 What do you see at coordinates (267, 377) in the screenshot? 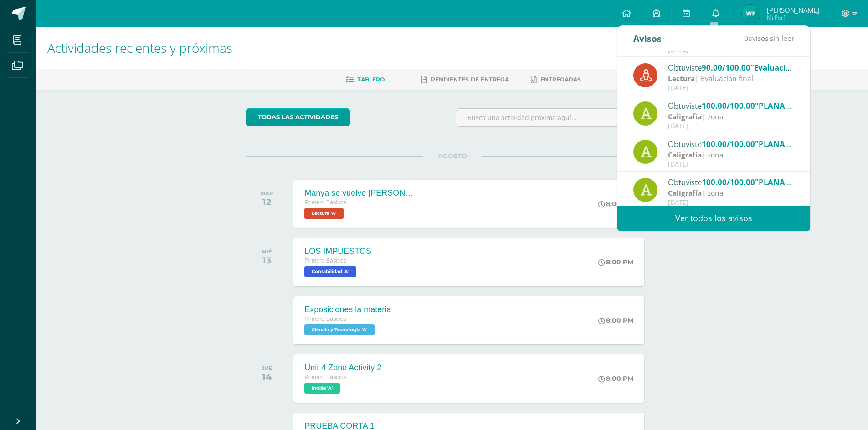
I see `div: 14` at bounding box center [267, 377].